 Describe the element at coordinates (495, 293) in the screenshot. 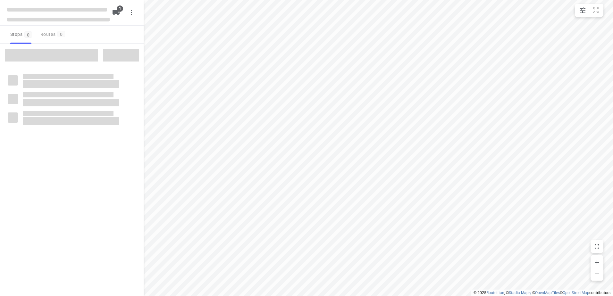

I see `a: Routetitan` at that location.